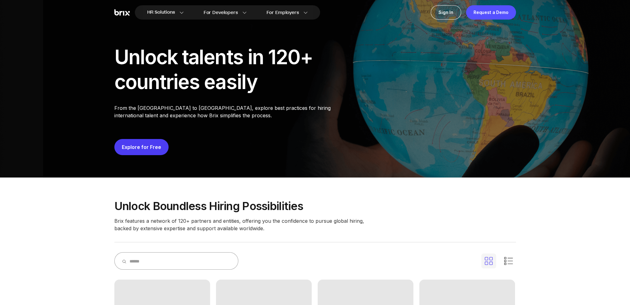 The height and width of the screenshot is (305, 630). What do you see at coordinates (141, 147) in the screenshot?
I see `button: Explore for Free` at bounding box center [141, 147].